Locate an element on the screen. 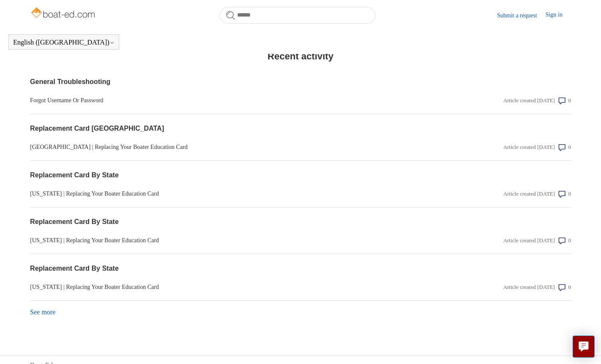 This screenshot has height=364, width=601. a: See more is located at coordinates (43, 312).